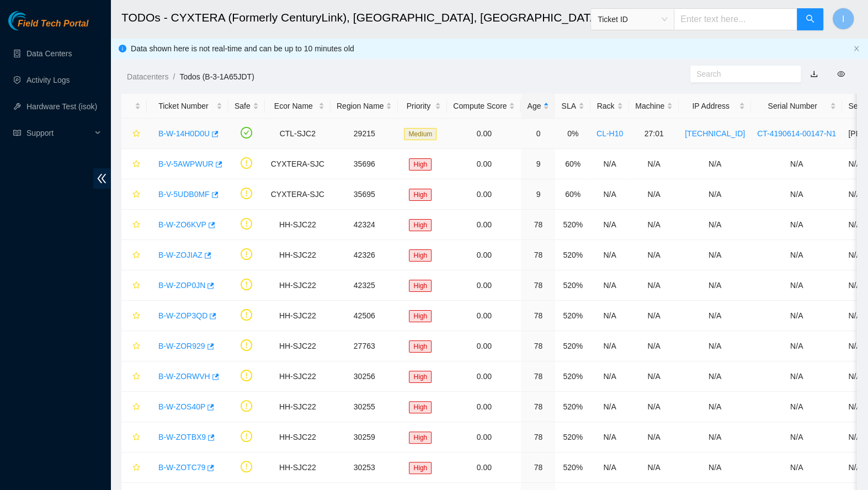  What do you see at coordinates (857, 49) in the screenshot?
I see `span: close` at bounding box center [857, 49].